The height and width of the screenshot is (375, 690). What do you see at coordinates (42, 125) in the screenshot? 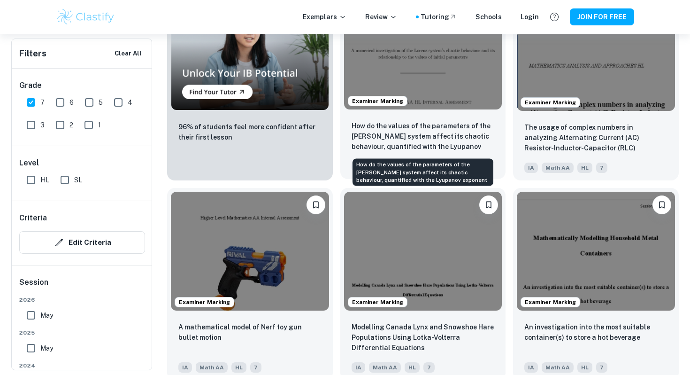
I see `span: 3` at bounding box center [42, 125].